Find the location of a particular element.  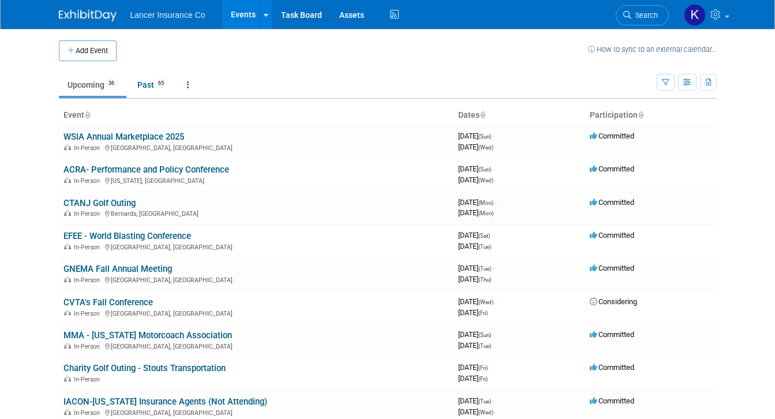

a: WSIA Annual Marketplace 2025 is located at coordinates (124, 137).